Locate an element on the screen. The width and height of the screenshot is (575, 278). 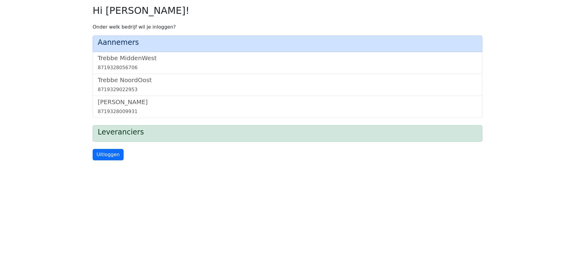
div: 8719329022953 is located at coordinates (288, 90).